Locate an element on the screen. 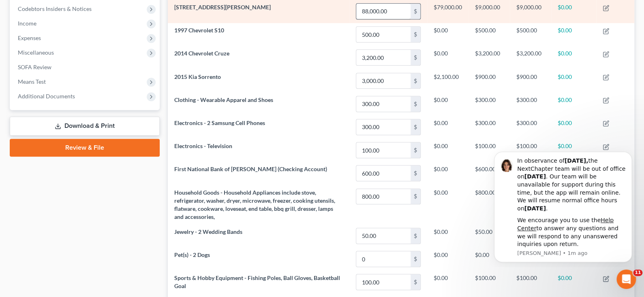 This screenshot has height=297, width=644. span: Messages is located at coordinates (81, 246).